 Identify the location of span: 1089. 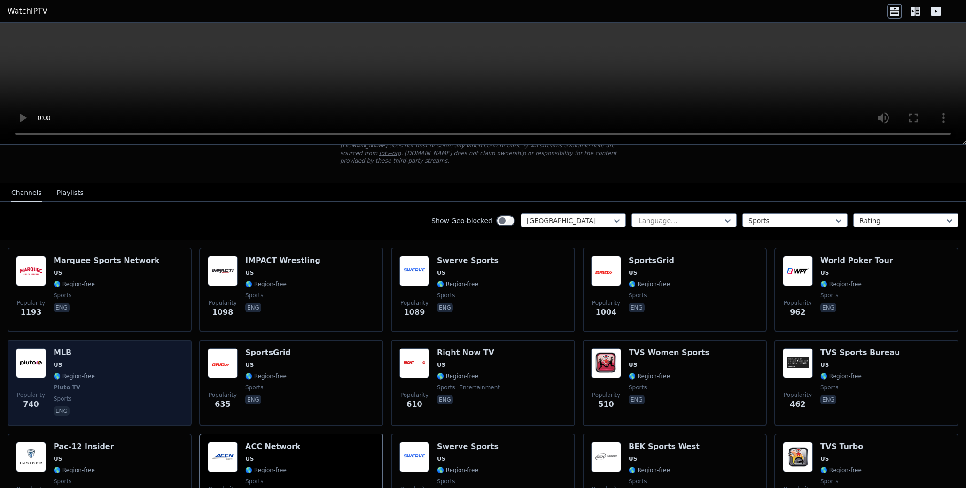
(414, 312).